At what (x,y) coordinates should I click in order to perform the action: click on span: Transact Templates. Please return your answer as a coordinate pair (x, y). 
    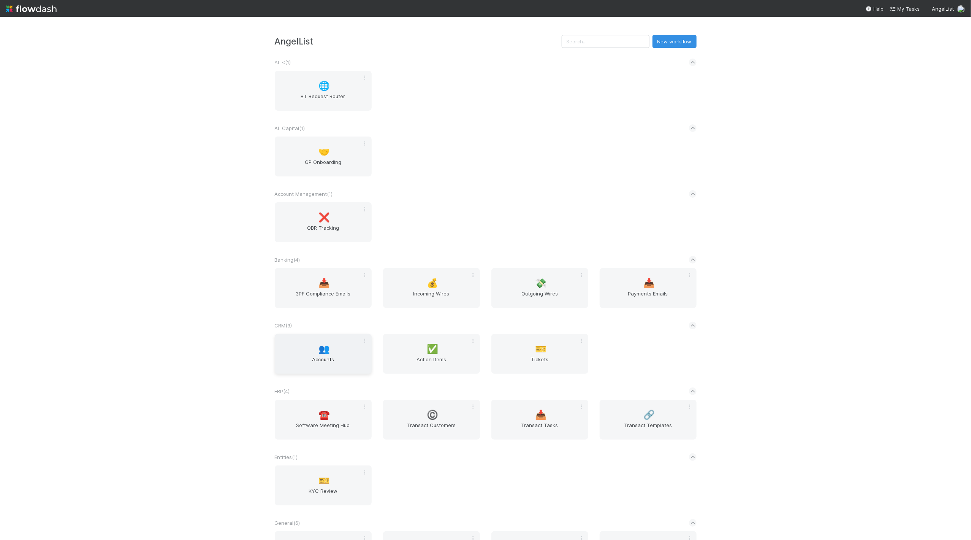
    Looking at the image, I should click on (648, 429).